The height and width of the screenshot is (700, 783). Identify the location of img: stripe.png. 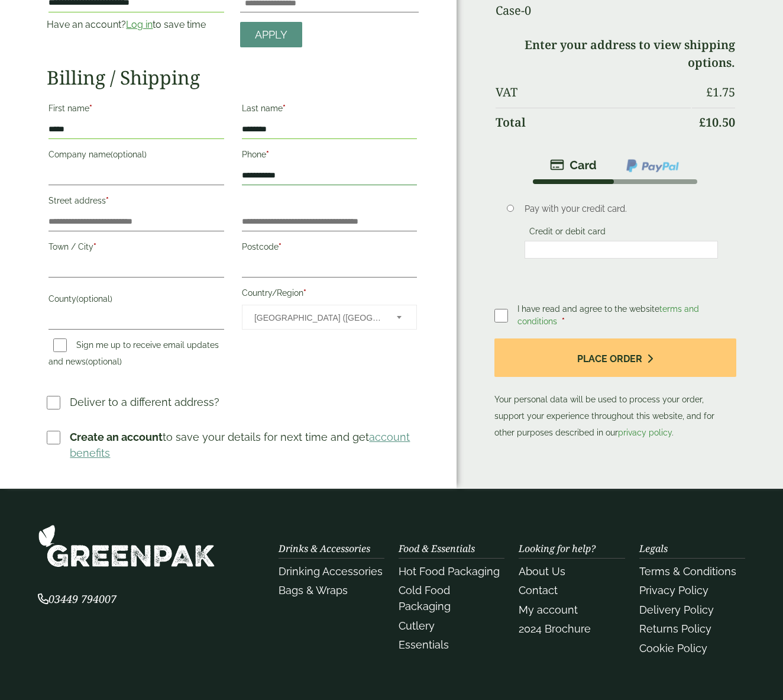
(574, 165).